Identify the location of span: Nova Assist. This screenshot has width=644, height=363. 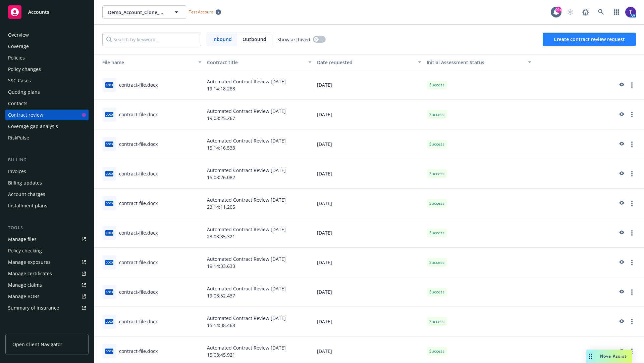
(613, 356).